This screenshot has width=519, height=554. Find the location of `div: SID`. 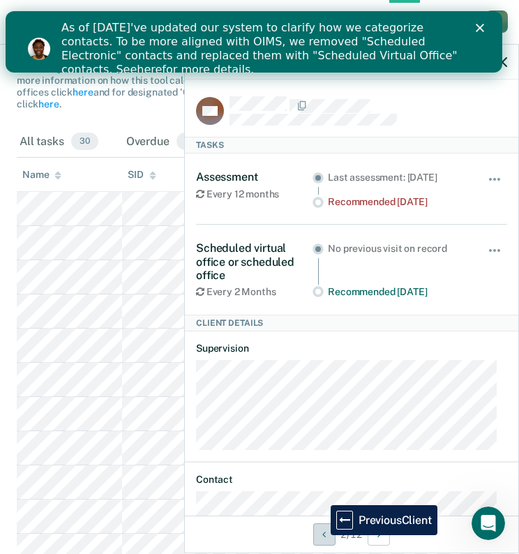

div: SID is located at coordinates (142, 174).